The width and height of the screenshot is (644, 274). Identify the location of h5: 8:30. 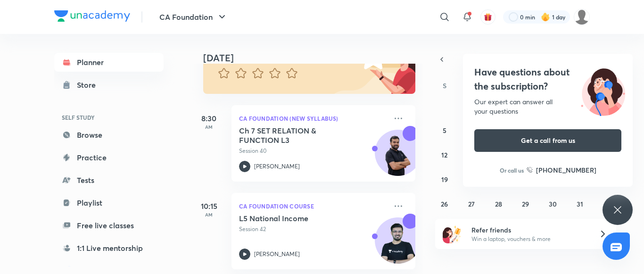
(209, 119).